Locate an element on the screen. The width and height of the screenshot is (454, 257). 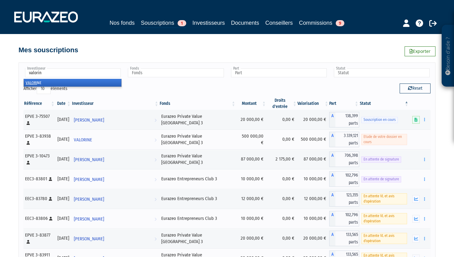
img: 1732889491-logotype_eurazeo_blanc_rvb.png is located at coordinates (46, 17).